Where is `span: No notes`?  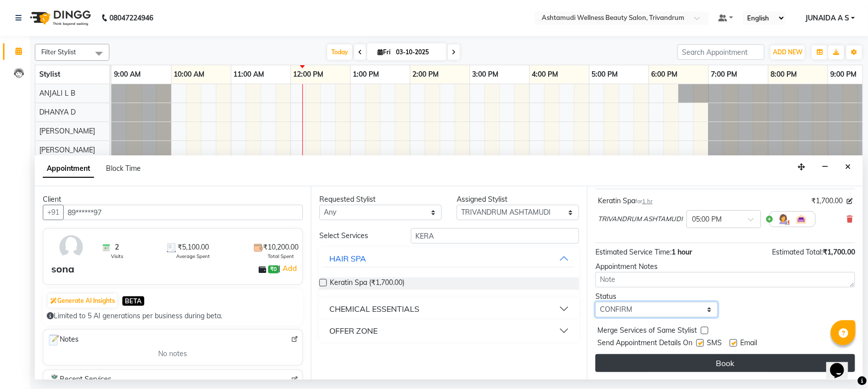 span: No notes is located at coordinates (173, 353).